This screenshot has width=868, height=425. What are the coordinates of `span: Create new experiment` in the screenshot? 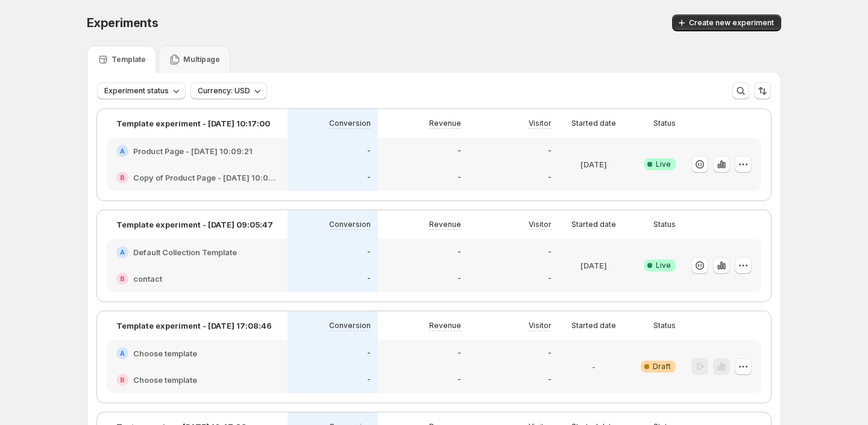 It's located at (731, 23).